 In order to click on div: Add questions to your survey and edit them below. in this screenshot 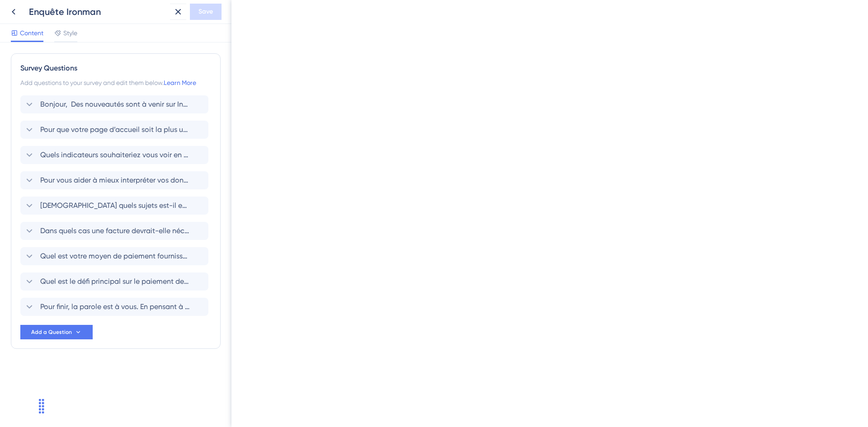, I will do `click(116, 83)`.